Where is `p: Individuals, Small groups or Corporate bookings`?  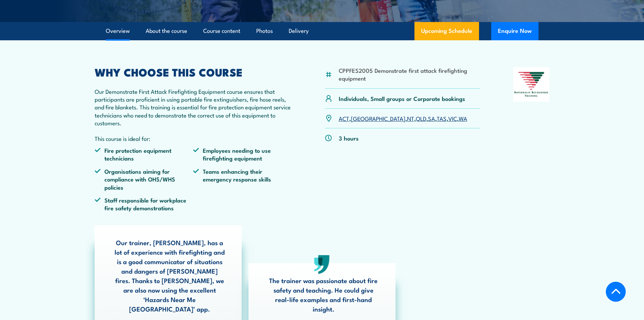
p: Individuals, Small groups or Corporate bookings is located at coordinates (402, 98).